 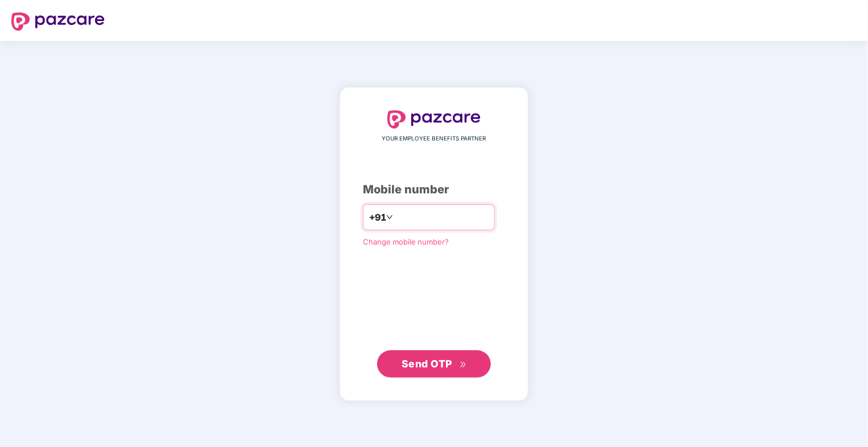 What do you see at coordinates (406, 241) in the screenshot?
I see `span: Change mobile number?` at bounding box center [406, 241].